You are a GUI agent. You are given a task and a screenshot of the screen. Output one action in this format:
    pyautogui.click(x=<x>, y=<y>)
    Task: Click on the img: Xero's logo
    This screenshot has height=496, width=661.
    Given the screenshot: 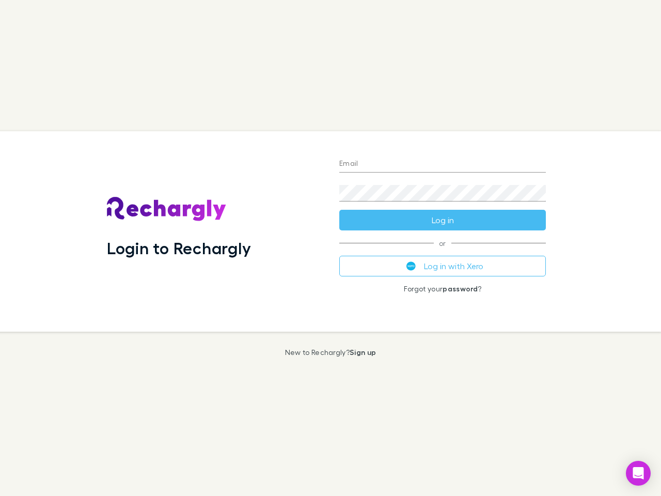 What is the action you would take?
    pyautogui.click(x=411, y=266)
    